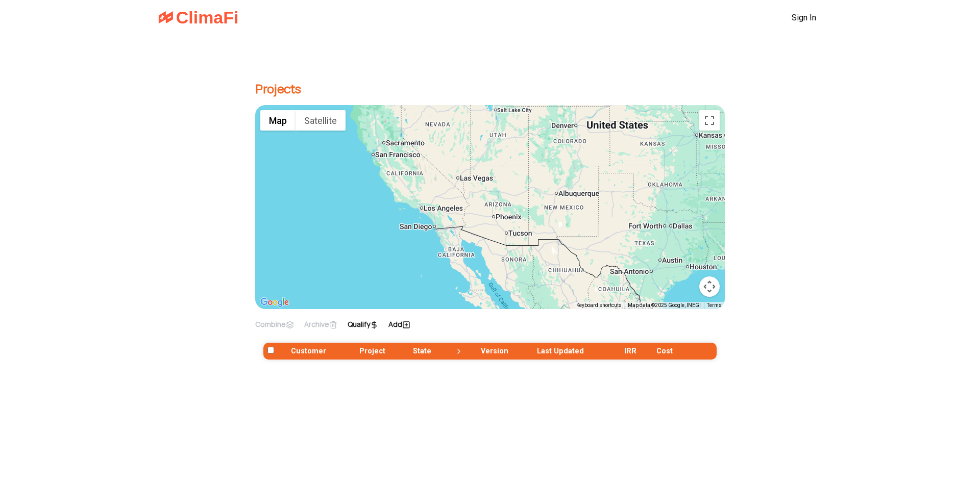 The width and height of the screenshot is (980, 486). I want to click on span: Projects, so click(490, 89).